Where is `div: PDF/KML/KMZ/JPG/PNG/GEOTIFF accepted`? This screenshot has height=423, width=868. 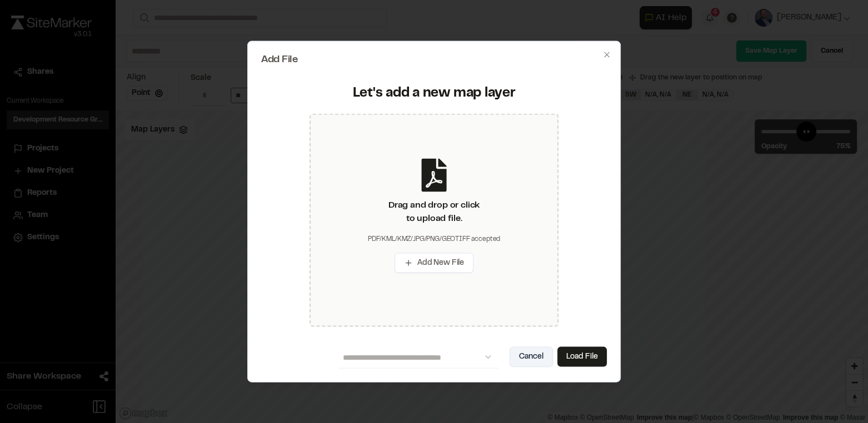 div: PDF/KML/KMZ/JPG/PNG/GEOTIFF accepted is located at coordinates (434, 239).